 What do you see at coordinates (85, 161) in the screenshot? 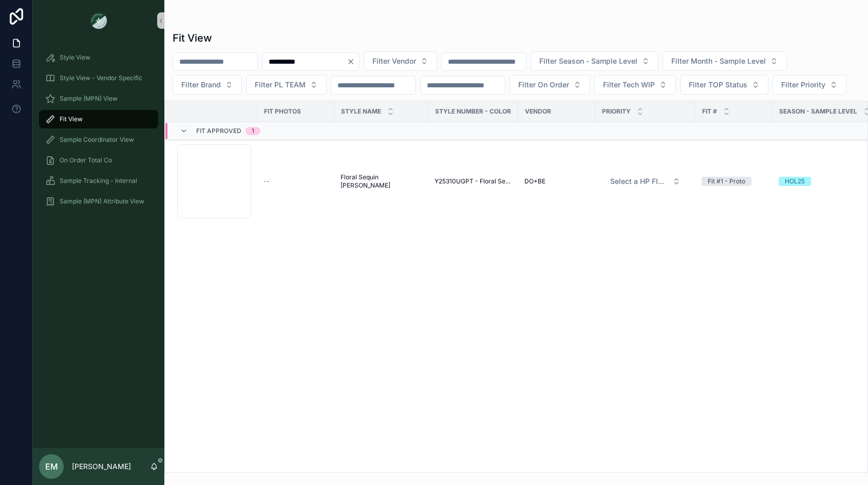
I see `span: On Order Total Co` at bounding box center [85, 161].